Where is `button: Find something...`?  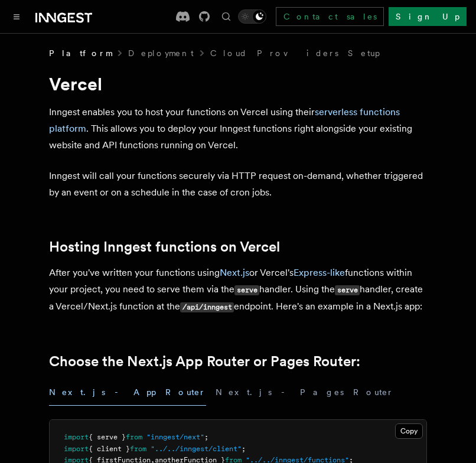 button: Find something... is located at coordinates (227, 17).